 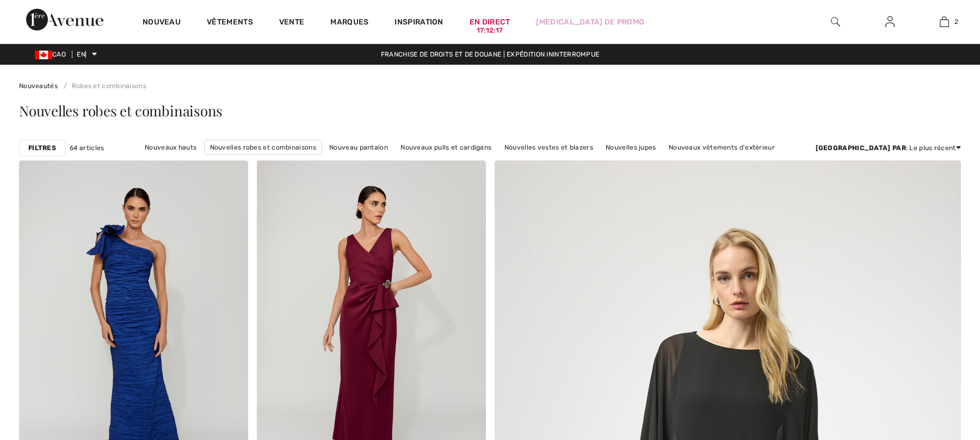 I want to click on font: Vêtements, so click(x=230, y=21).